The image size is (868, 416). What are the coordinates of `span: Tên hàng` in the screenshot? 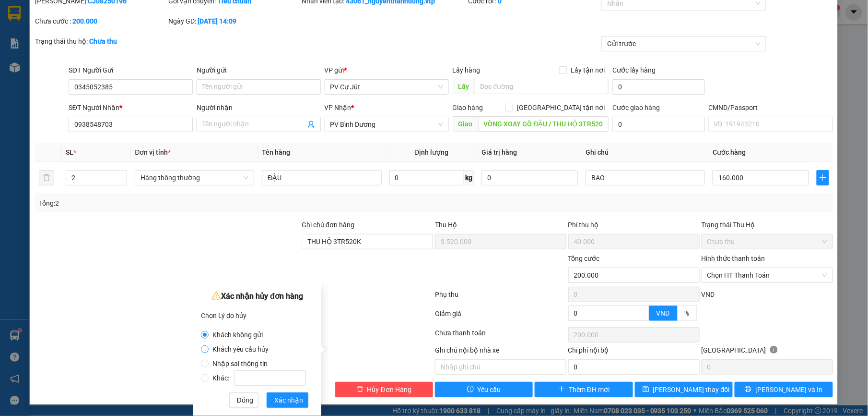 It's located at (276, 152).